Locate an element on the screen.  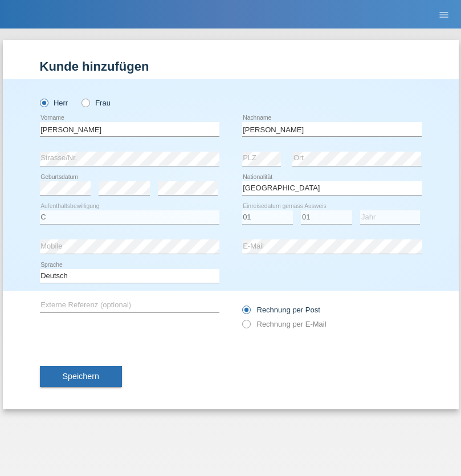
label: Frau is located at coordinates (95, 103).